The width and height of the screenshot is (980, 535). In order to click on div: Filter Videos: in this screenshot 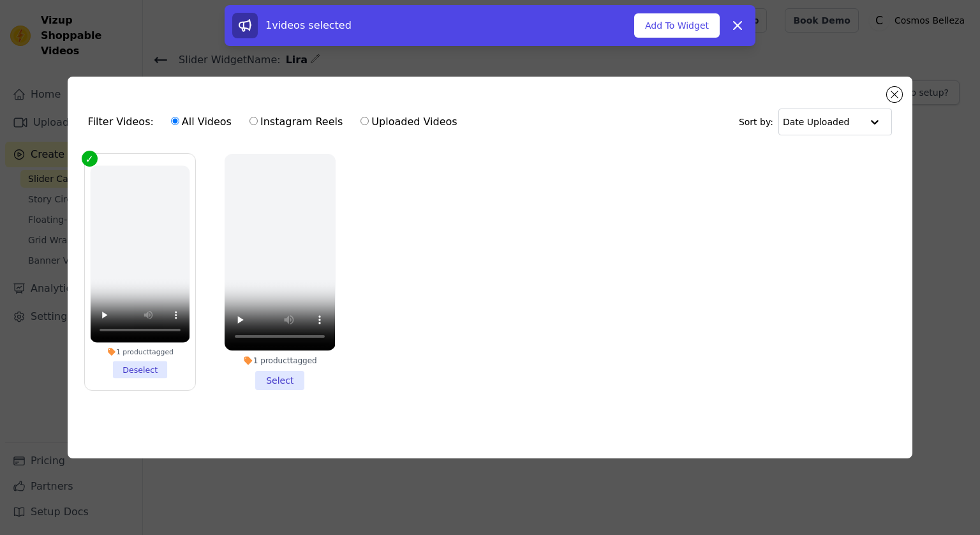, I will do `click(277, 122)`.